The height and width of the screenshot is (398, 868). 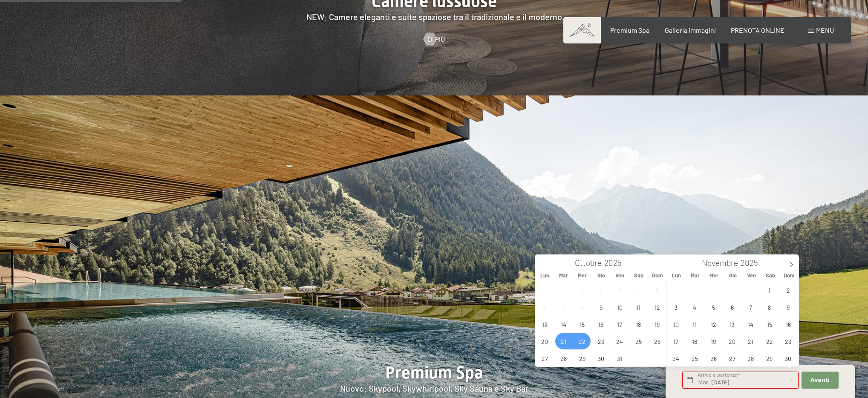 I want to click on span: Novembre 14, 2025, so click(x=750, y=324).